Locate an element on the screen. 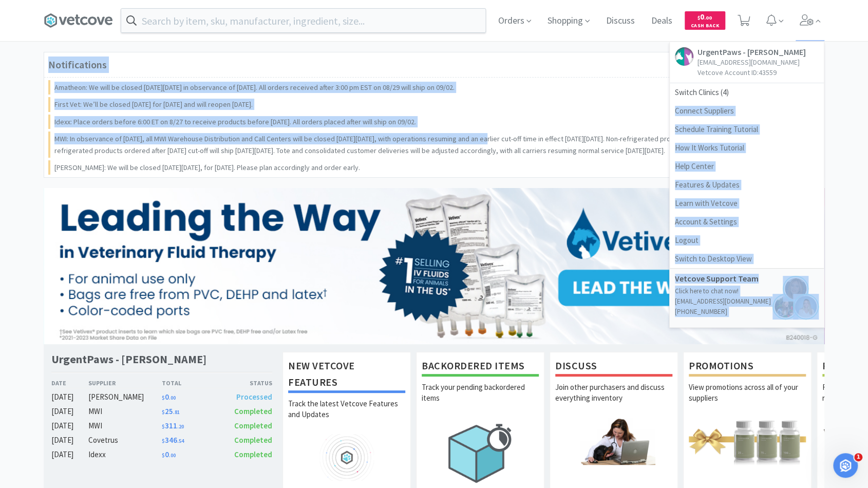 This screenshot has height=488, width=868. a: $0.00Cash Back is located at coordinates (704, 21).